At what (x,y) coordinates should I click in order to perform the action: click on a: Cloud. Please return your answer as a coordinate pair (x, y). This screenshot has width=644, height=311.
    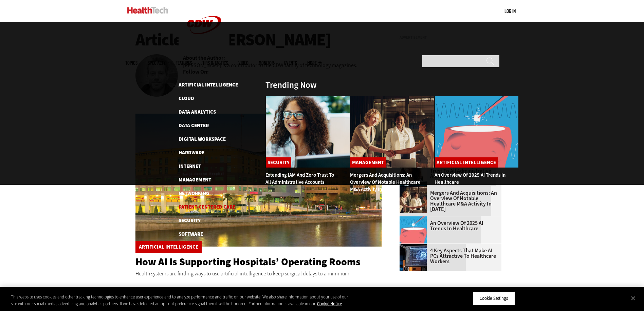
    Looking at the image, I should click on (186, 98).